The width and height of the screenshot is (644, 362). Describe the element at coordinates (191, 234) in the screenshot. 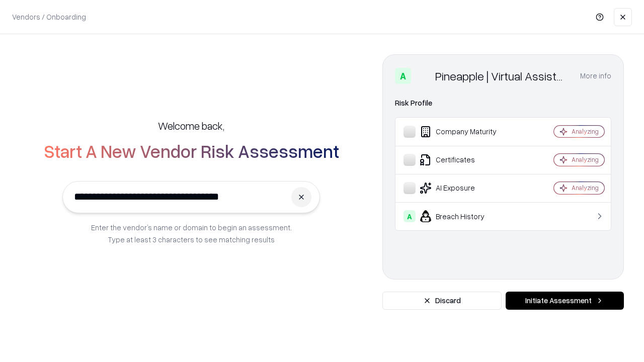

I see `p: Enter the vendor’s name or domain to begin an assessment. Type at least 3 characters to see match...` at that location.